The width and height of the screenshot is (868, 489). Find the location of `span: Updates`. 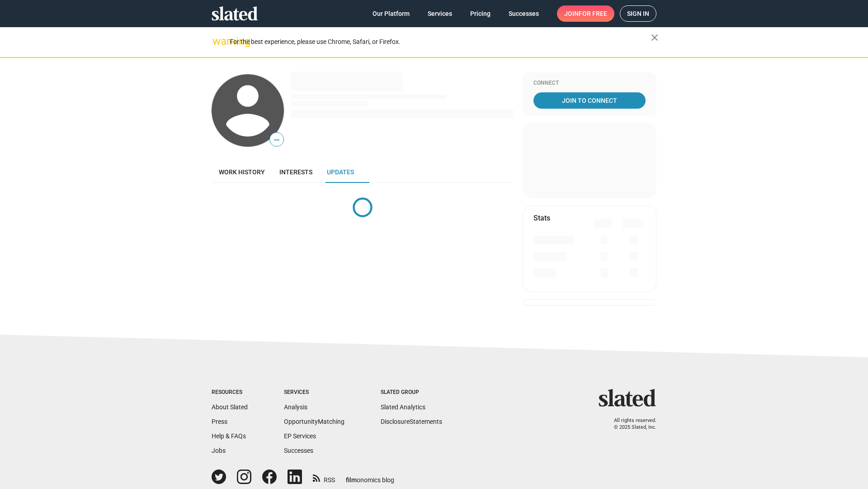

span: Updates is located at coordinates (341, 172).